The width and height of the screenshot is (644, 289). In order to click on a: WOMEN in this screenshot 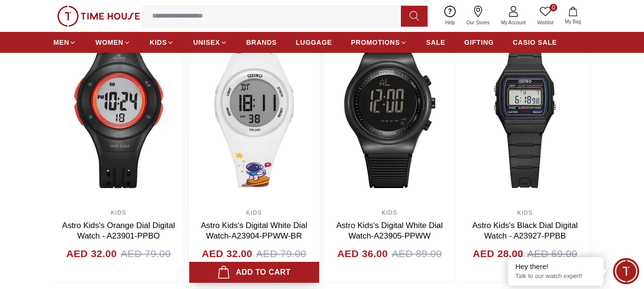, I will do `click(113, 43)`.